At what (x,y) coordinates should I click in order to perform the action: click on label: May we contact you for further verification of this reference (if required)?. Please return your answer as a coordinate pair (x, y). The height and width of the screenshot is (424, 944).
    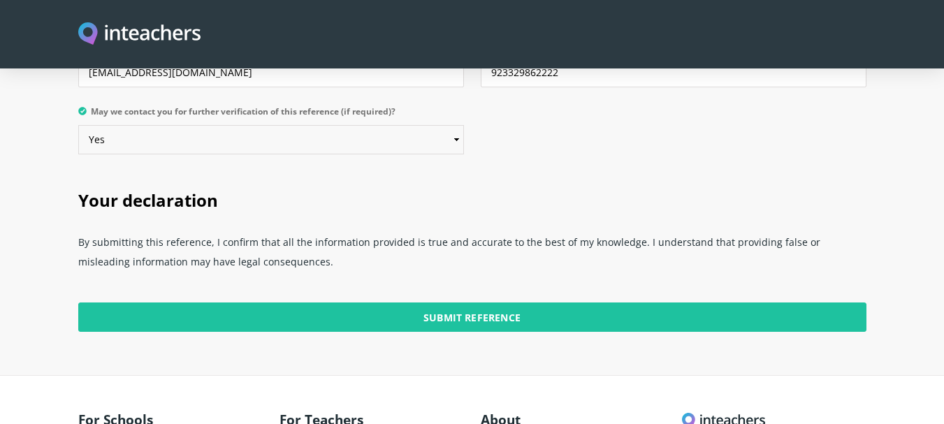
    Looking at the image, I should click on (271, 116).